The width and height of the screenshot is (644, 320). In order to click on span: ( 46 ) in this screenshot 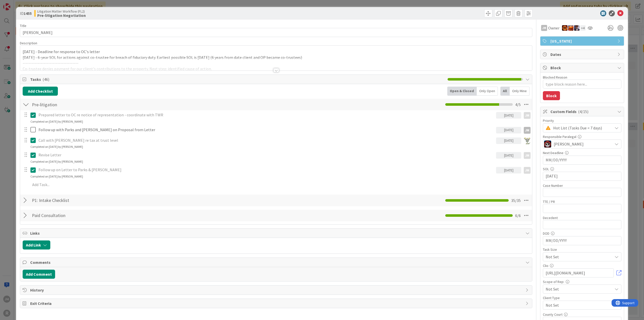, I will do `click(46, 79)`.